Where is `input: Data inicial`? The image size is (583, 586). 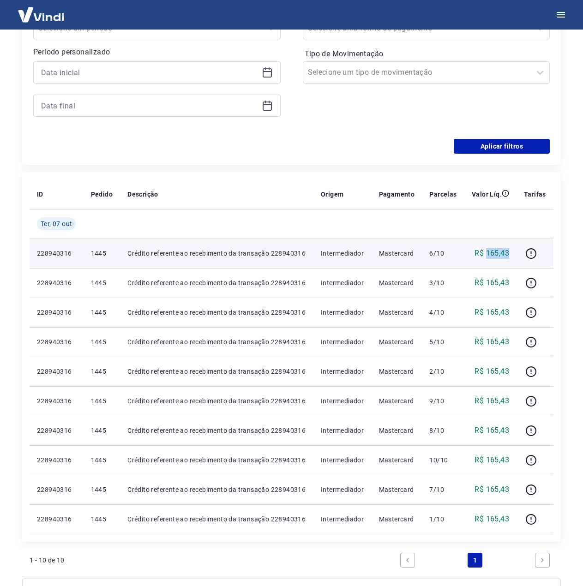 input: Data inicial is located at coordinates (150, 72).